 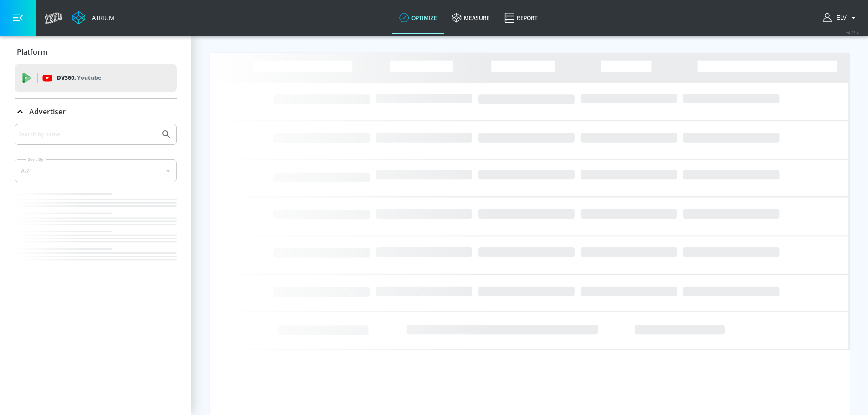 What do you see at coordinates (35, 159) in the screenshot?
I see `label: Sort By` at bounding box center [35, 159].